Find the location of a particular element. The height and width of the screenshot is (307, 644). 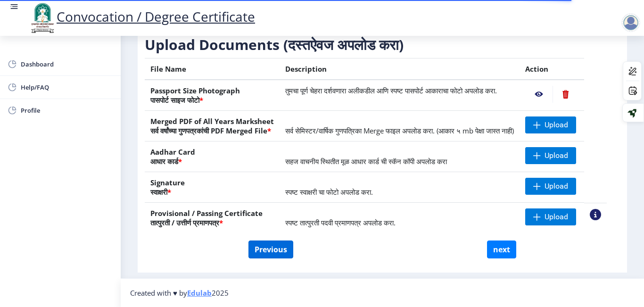

span: Profile is located at coordinates (67, 110).